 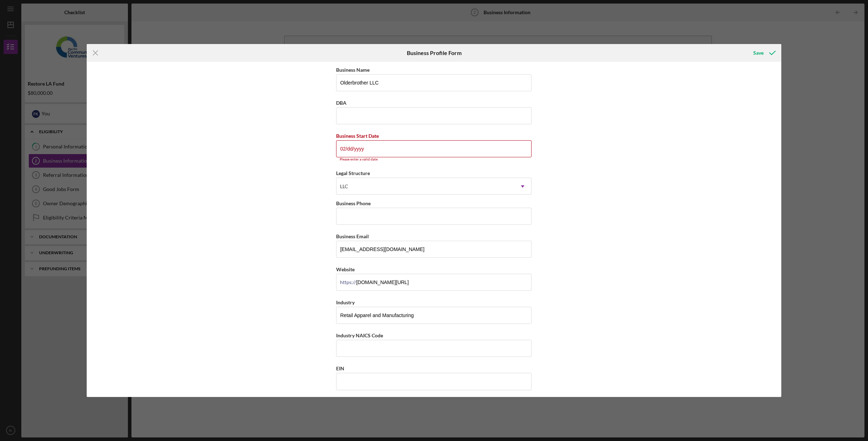 What do you see at coordinates (434, 160) in the screenshot?
I see `div: Please enter a valid date` at bounding box center [434, 160].